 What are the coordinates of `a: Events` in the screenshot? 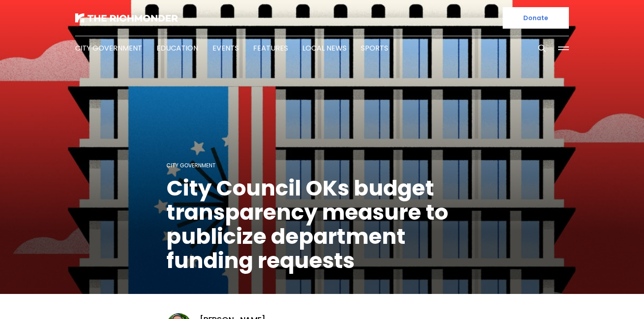 It's located at (225, 48).